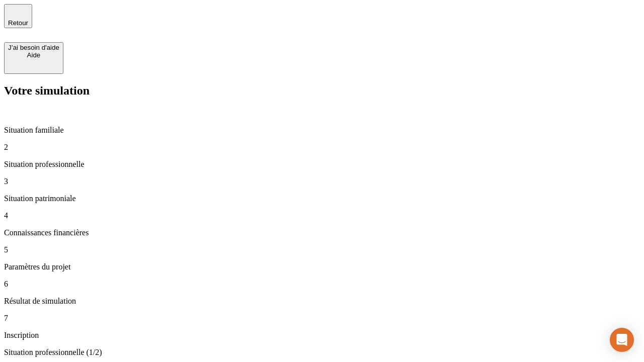 This screenshot has width=644, height=362. Describe the element at coordinates (322, 318) in the screenshot. I see `p: 7` at that location.